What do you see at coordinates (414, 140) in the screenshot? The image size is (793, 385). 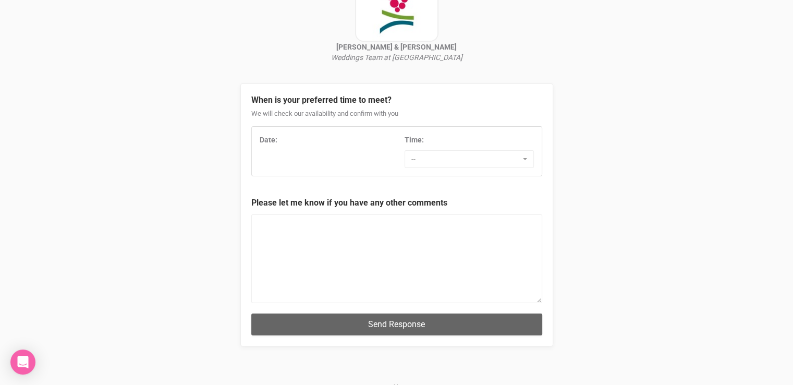 I see `strong: Time:` at bounding box center [414, 140].